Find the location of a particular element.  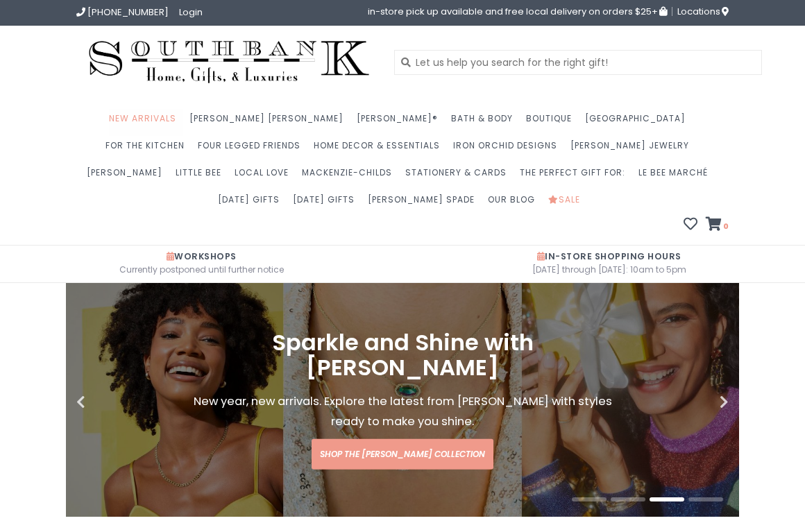

a: New Arrivals is located at coordinates (146, 122).